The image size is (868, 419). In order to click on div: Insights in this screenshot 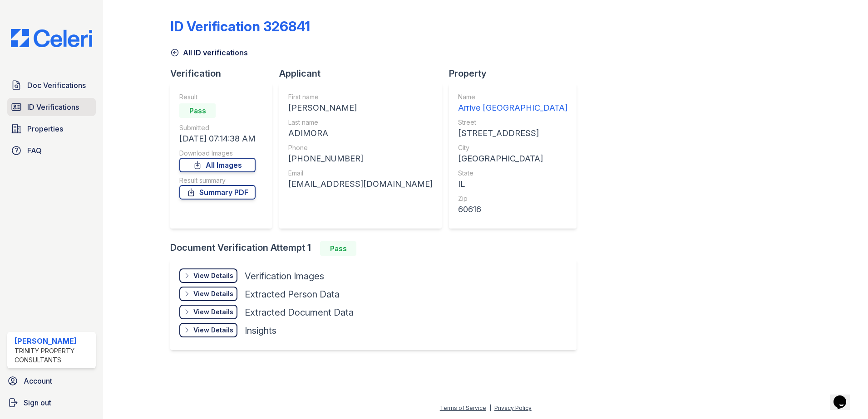, I will do `click(260, 331)`.